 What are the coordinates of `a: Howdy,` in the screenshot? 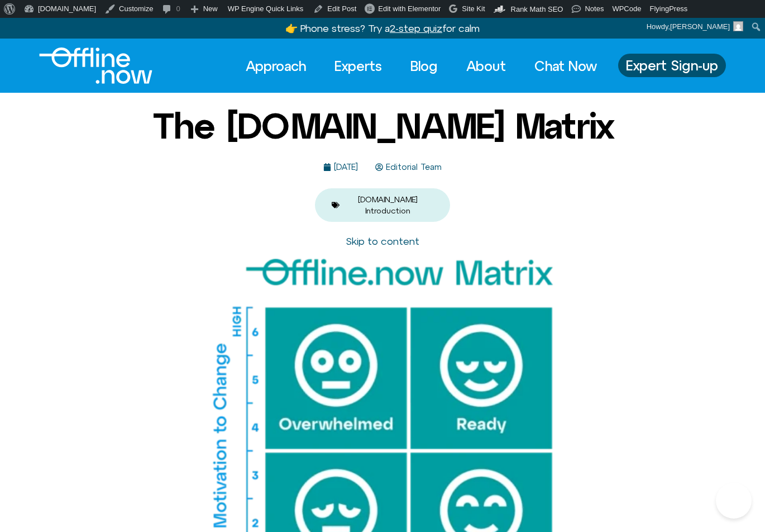 It's located at (695, 27).